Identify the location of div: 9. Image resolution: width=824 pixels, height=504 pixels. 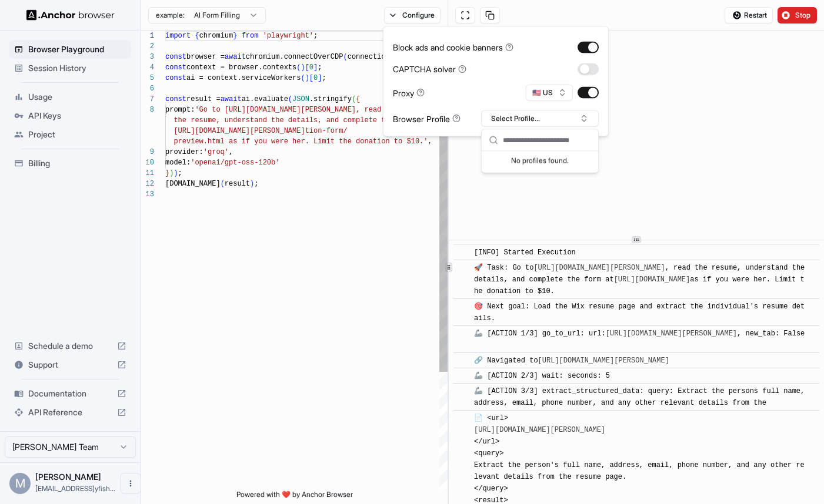
(147, 152).